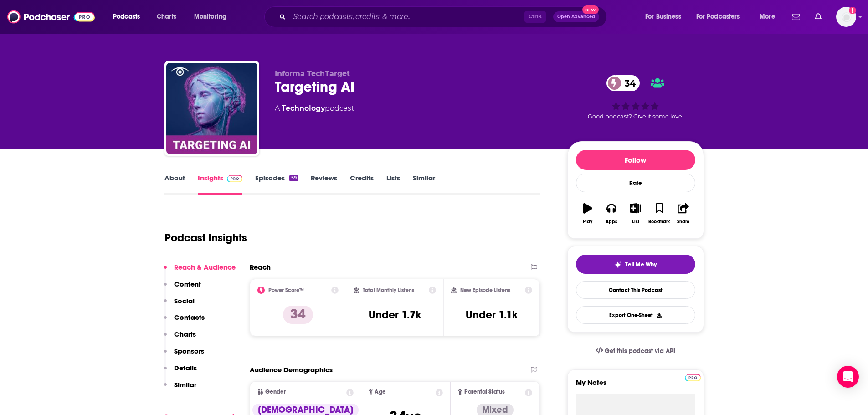 The image size is (868, 415). What do you see at coordinates (636, 315) in the screenshot?
I see `button: Export One-Sheet` at bounding box center [636, 315].